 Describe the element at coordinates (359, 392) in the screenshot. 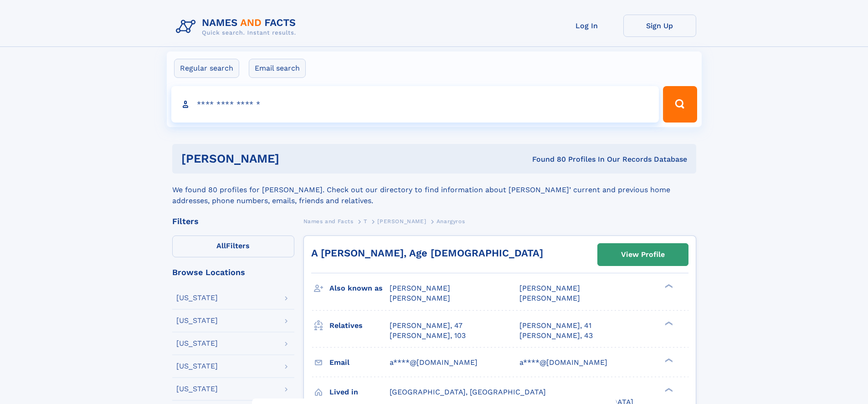

I see `h3: Lived in` at that location.